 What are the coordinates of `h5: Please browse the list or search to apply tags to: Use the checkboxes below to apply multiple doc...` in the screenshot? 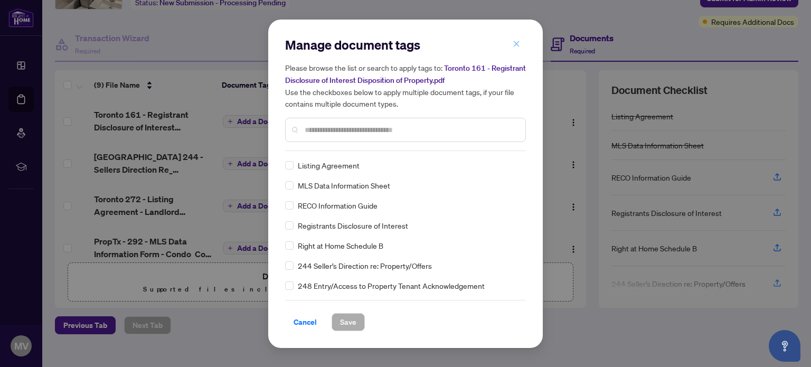 It's located at (406, 86).